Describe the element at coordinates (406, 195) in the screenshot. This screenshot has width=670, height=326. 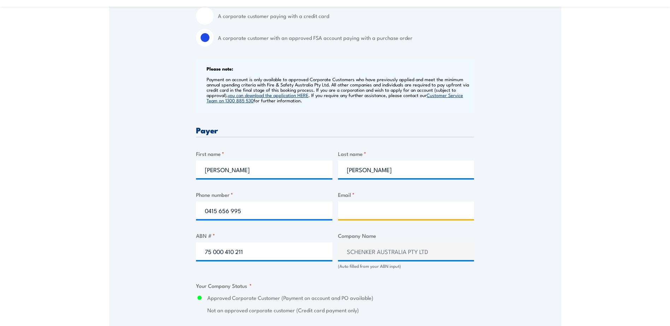
I see `label: Email` at that location.